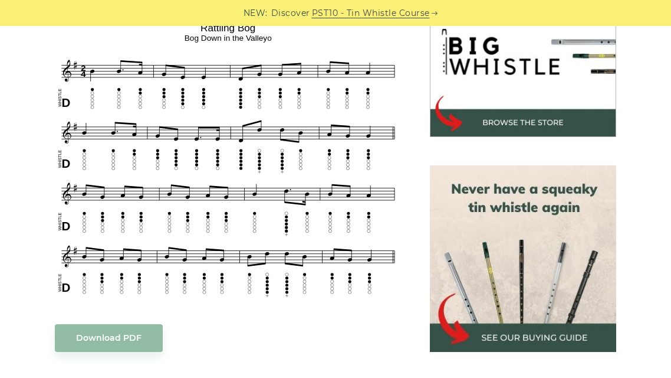 The height and width of the screenshot is (378, 671). What do you see at coordinates (255, 13) in the screenshot?
I see `span: NEW:` at bounding box center [255, 13].